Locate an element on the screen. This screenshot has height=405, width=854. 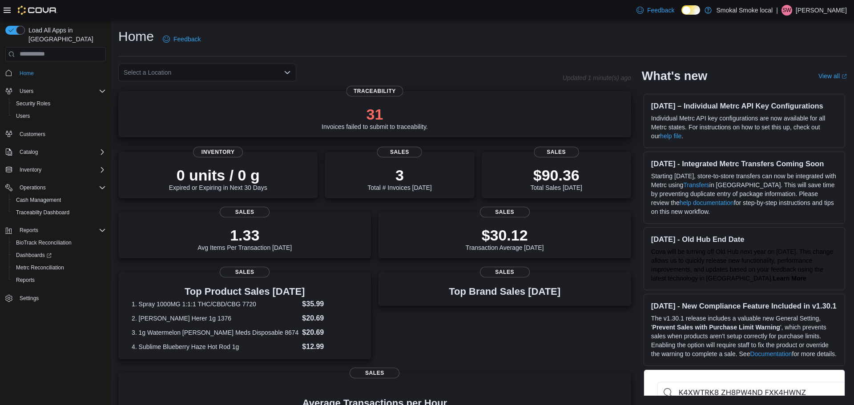
a: Security Roles is located at coordinates (33, 104).